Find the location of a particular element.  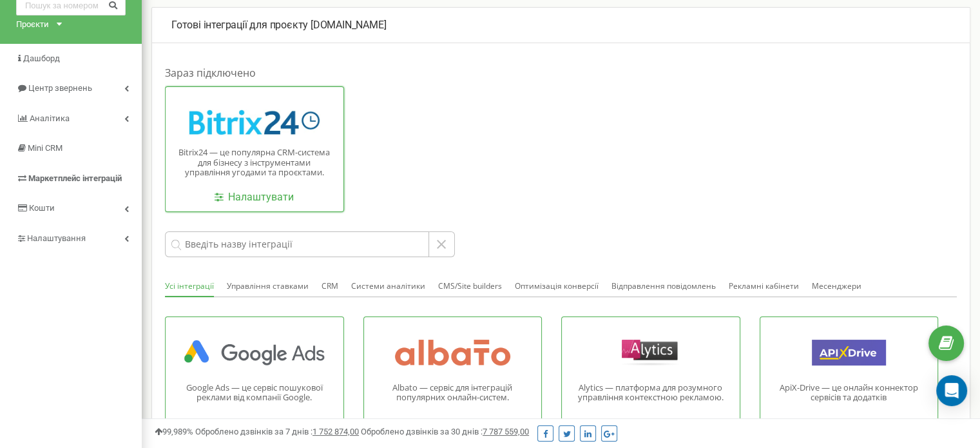

span: Дашборд is located at coordinates (42, 58).